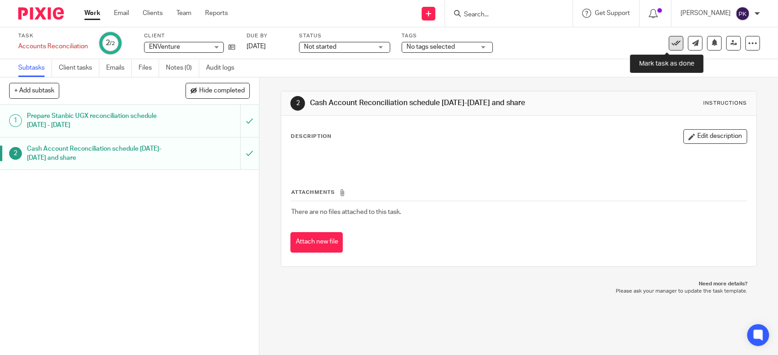 The width and height of the screenshot is (778, 355). I want to click on a: Reports, so click(216, 13).